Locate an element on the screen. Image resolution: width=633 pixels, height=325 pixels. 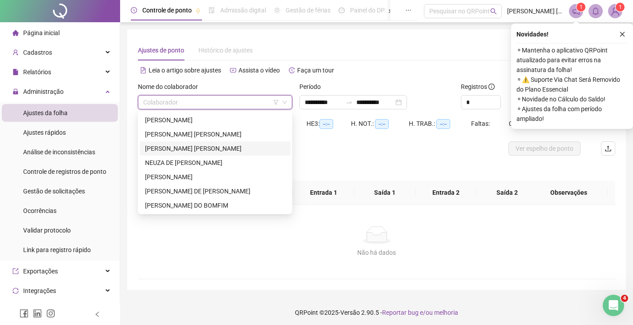
span: ⚬ Novidade no Cálculo do Saldo! is located at coordinates (572, 99).